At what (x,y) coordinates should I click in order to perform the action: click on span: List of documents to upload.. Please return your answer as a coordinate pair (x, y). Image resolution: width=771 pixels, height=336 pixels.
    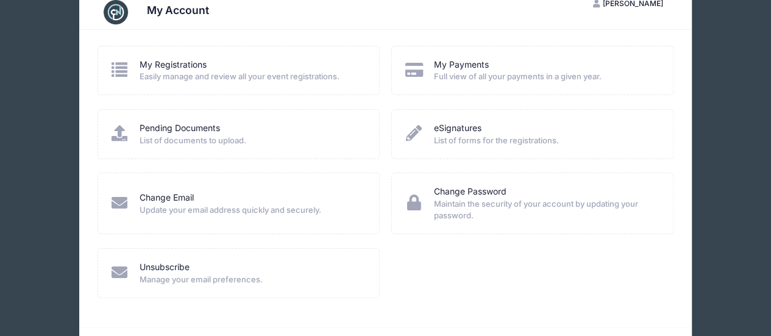
    Looking at the image, I should click on (251, 141).